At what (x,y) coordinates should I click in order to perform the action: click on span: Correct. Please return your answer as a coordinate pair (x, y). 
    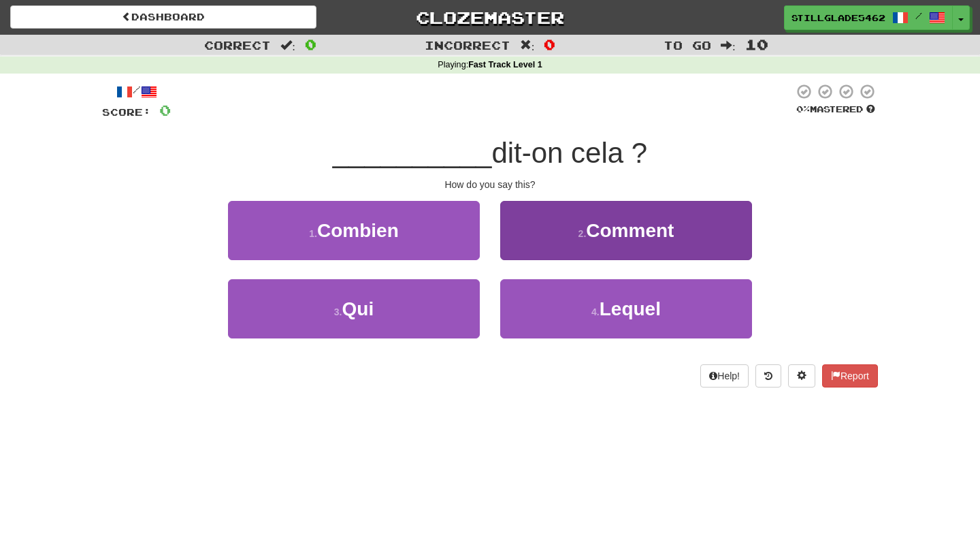
    Looking at the image, I should click on (237, 45).